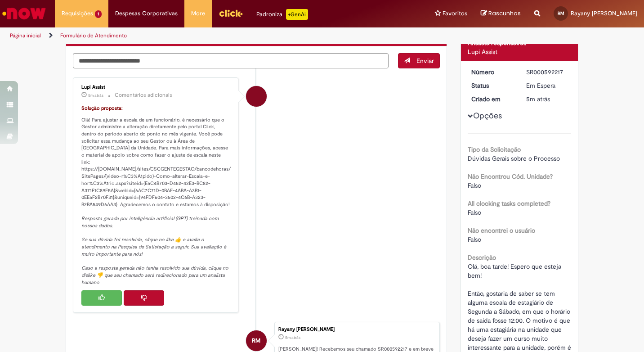 This screenshot has width=644, height=352. Describe the element at coordinates (146, 13) in the screenshot. I see `span: Despesas Corporativas` at that location.